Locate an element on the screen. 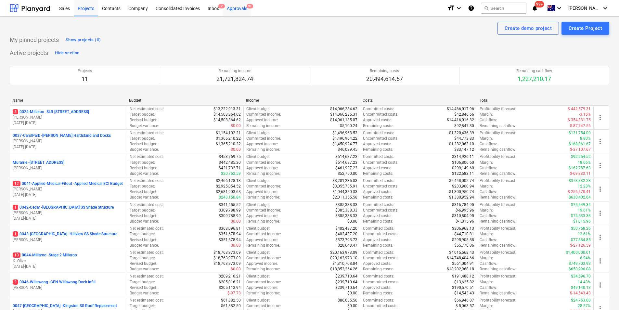 The image size is (619, 310). p: $1,496,963.53 is located at coordinates (344, 133).